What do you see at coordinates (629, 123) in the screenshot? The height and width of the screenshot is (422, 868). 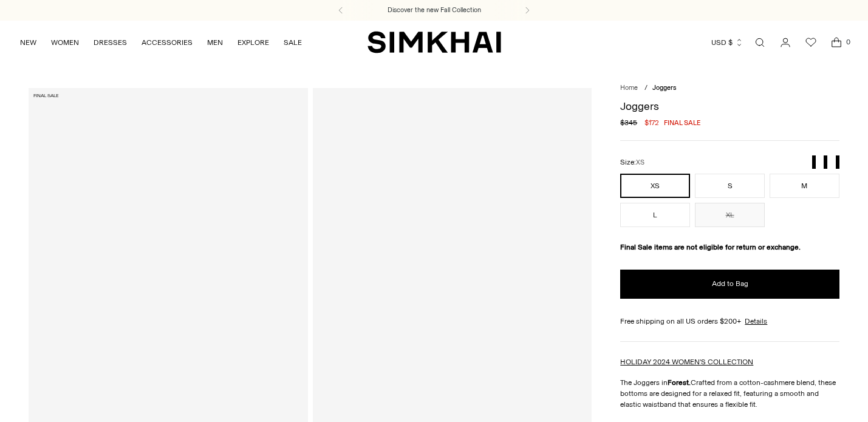 I see `s: $345` at bounding box center [629, 123].